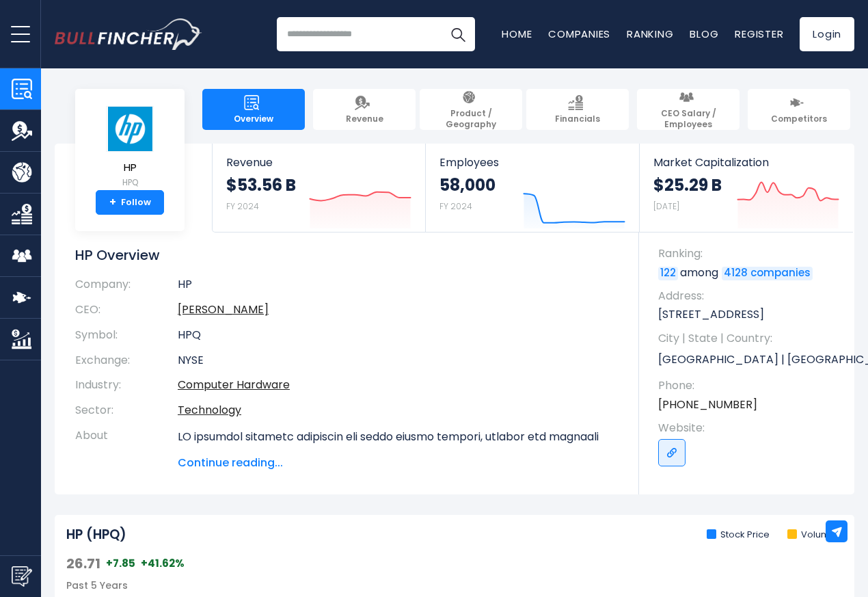  I want to click on span: +41.62%, so click(162, 563).